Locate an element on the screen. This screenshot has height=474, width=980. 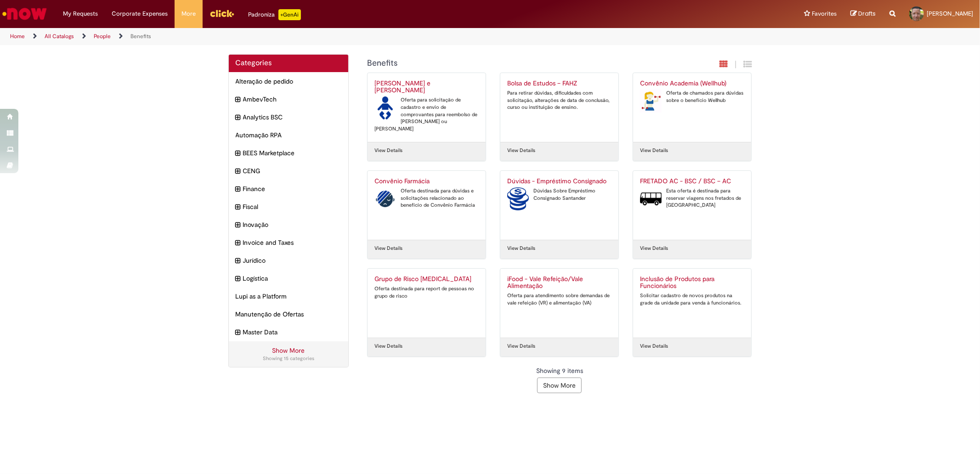
i: expand category Analytics BSC is located at coordinates (238, 118).